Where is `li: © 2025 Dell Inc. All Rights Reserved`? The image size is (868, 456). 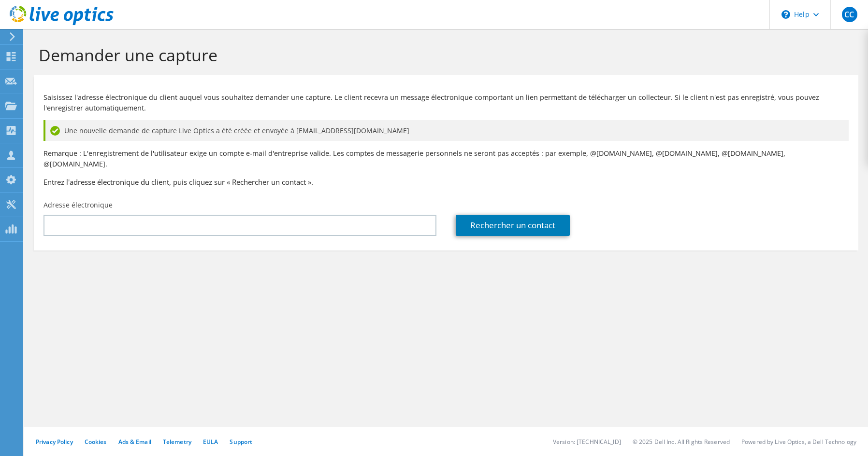
li: © 2025 Dell Inc. All Rights Reserved is located at coordinates (681, 442).